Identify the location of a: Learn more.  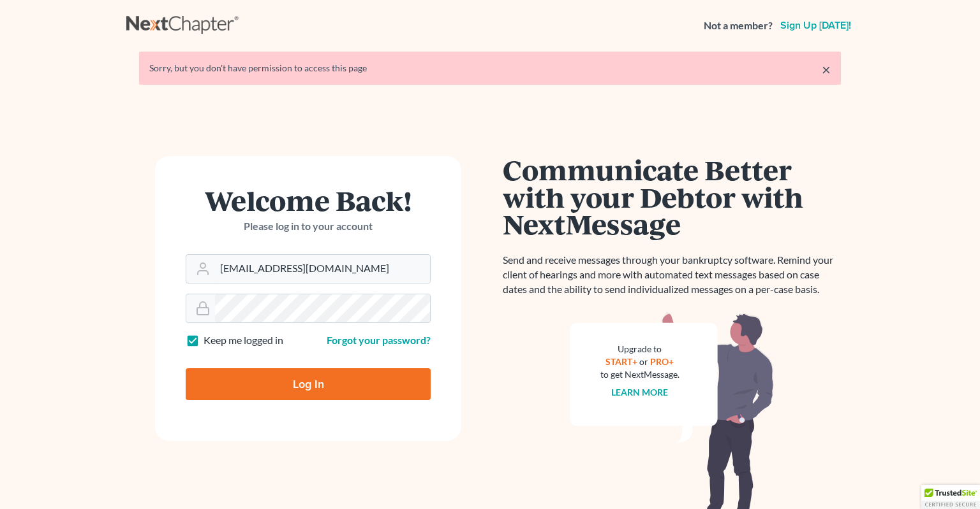
(640, 392).